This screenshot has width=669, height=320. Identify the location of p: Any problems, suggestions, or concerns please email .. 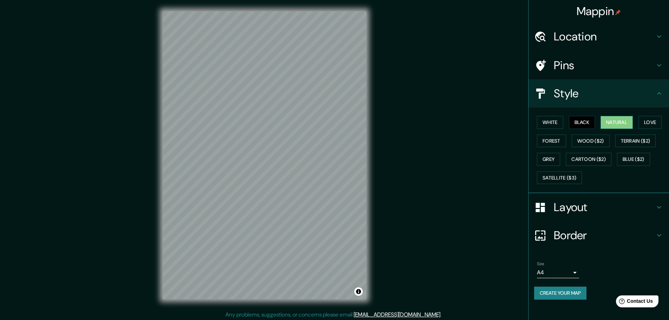
(333, 315).